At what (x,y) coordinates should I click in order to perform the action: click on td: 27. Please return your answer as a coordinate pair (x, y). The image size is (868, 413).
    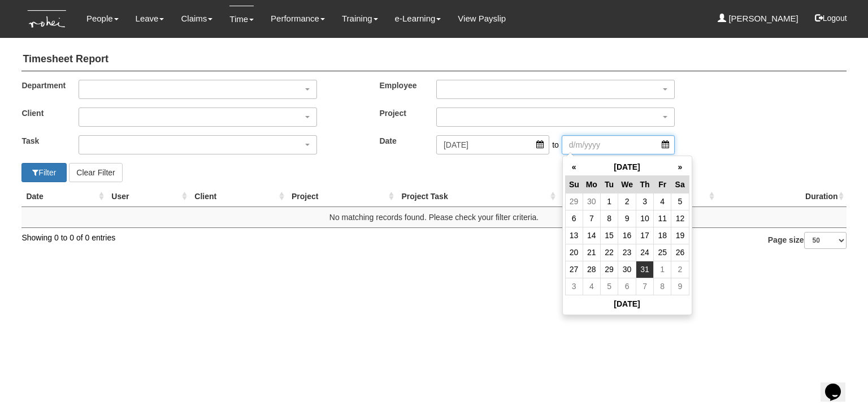
    Looking at the image, I should click on (573, 269).